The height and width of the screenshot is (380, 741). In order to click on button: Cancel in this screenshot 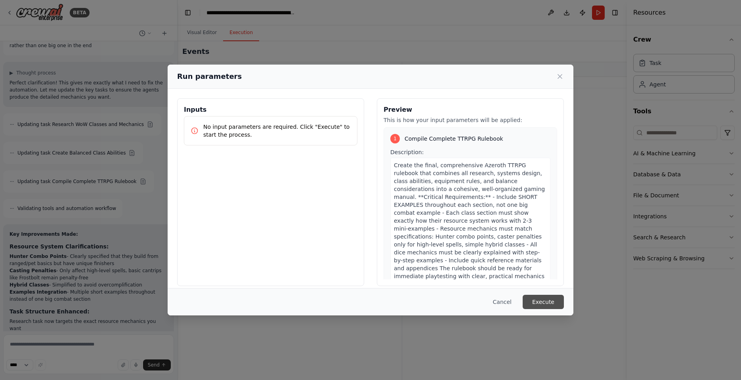, I will do `click(502, 302)`.